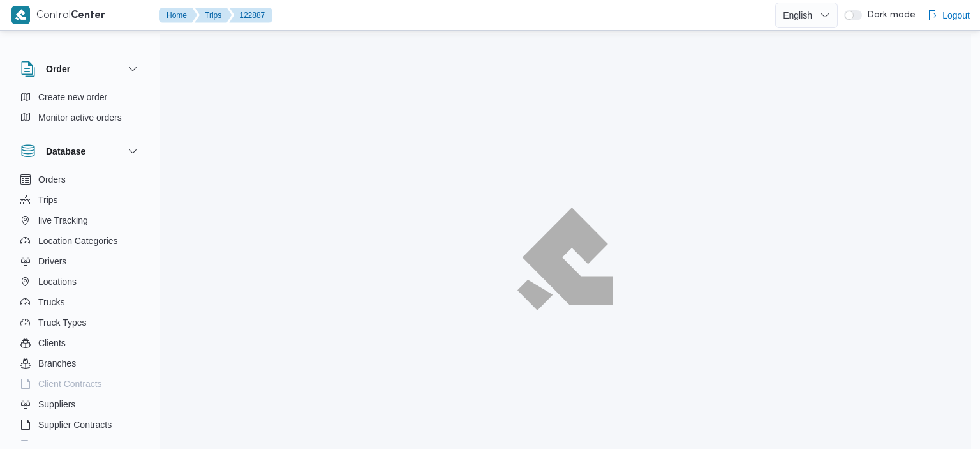  I want to click on span: Trucks, so click(51, 302).